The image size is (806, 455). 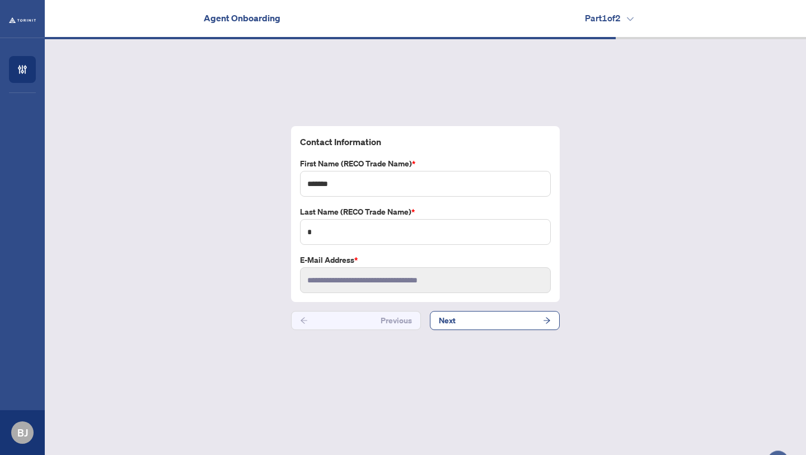 I want to click on button: Open asap, so click(x=778, y=432).